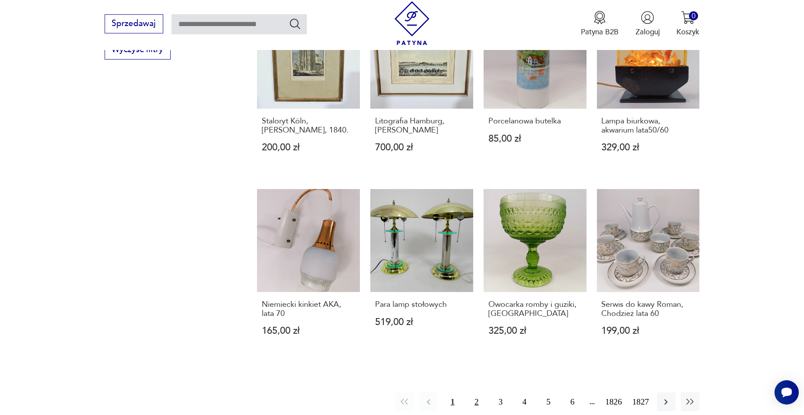 Image resolution: width=804 pixels, height=415 pixels. Describe the element at coordinates (647, 17) in the screenshot. I see `img: Ikonka użytkownika` at that location.